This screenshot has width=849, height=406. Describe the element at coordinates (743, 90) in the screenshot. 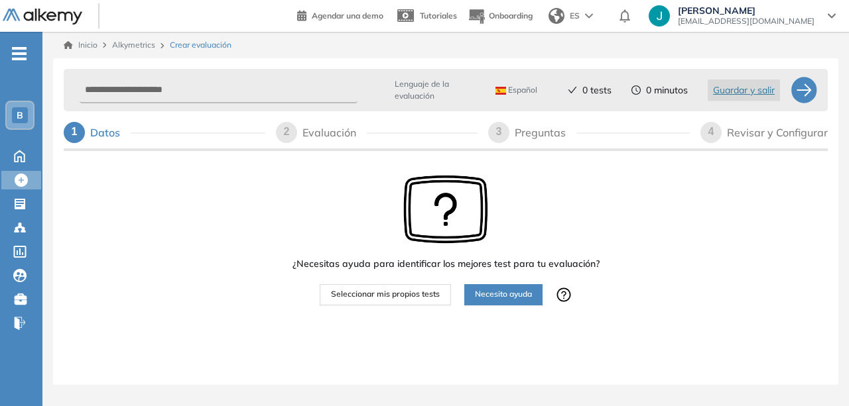

I see `button: Guardar y salir` at that location.